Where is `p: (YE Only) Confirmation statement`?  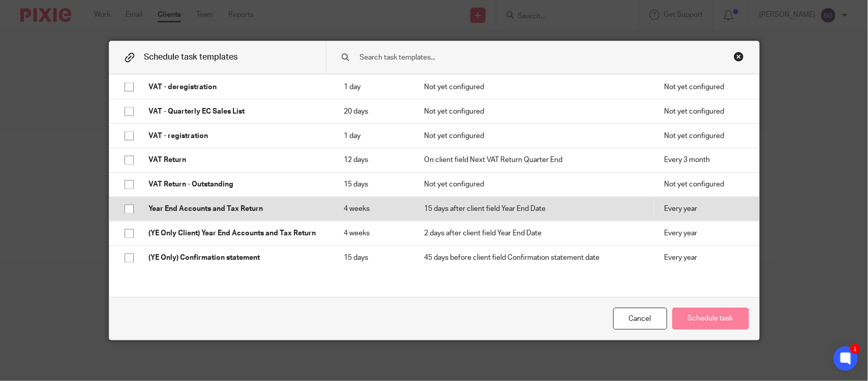 p: (YE Only) Confirmation statement is located at coordinates (236, 258).